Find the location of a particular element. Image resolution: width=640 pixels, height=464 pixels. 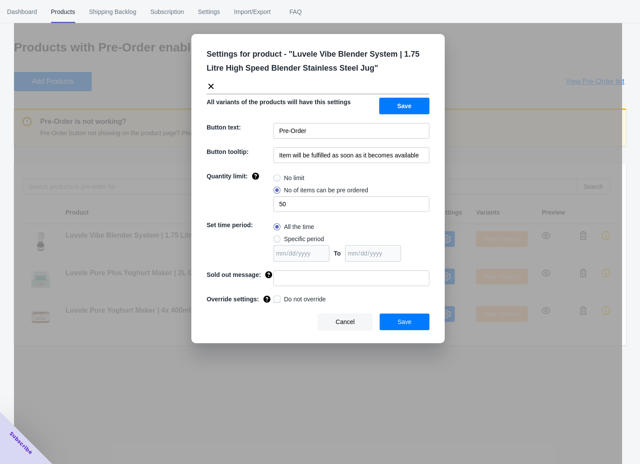

span: FAQ is located at coordinates (296, 12).